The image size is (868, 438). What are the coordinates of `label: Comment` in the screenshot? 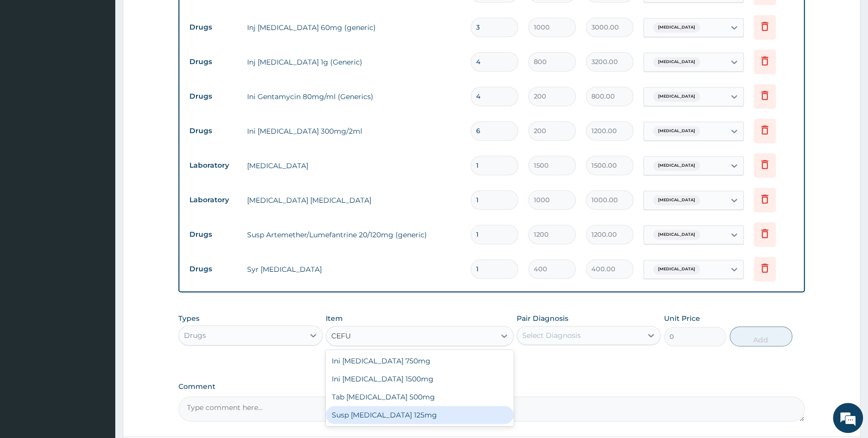 It's located at (491, 387).